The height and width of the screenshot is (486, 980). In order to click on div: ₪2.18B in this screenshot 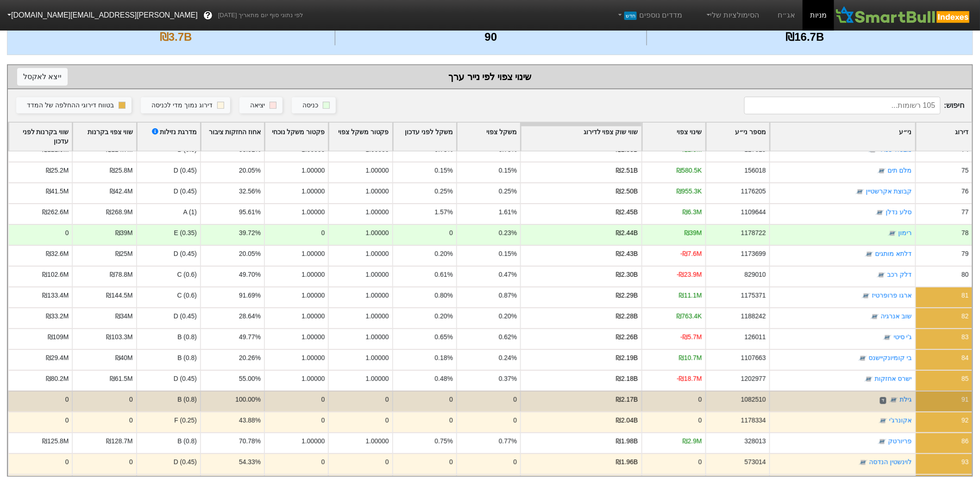, I will do `click(627, 379)`.